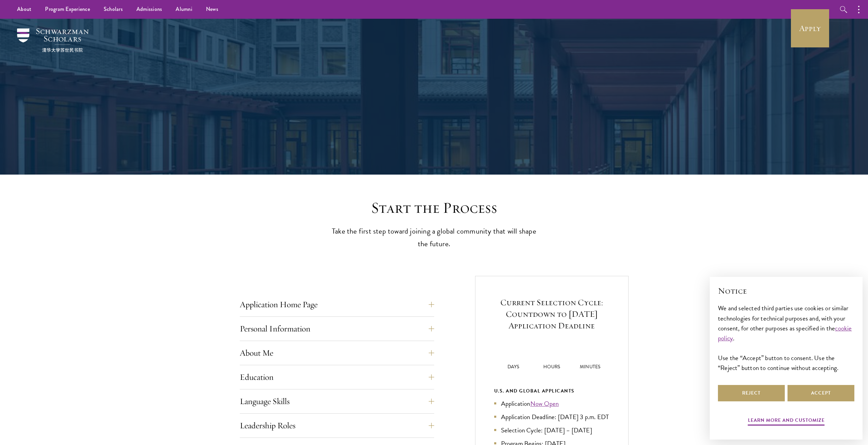 This screenshot has height=445, width=868. I want to click on p: Take the first step toward joining a global community that will shape the future., so click(434, 238).